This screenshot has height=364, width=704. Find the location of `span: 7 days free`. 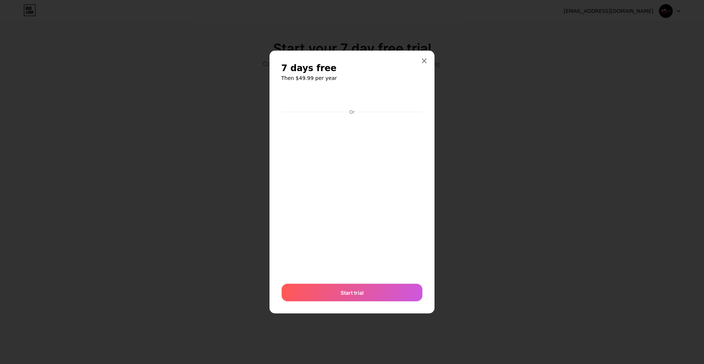

span: 7 days free is located at coordinates (309, 68).